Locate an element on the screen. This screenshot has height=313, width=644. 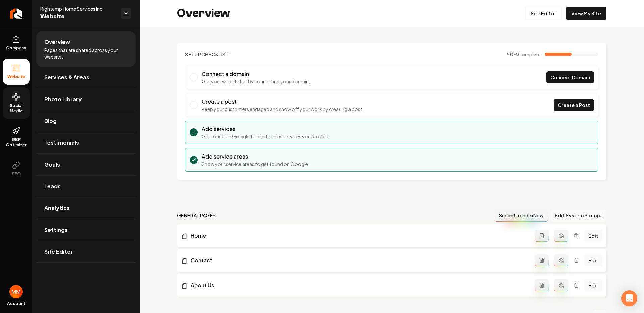
span: Photo Library is located at coordinates (63, 99).